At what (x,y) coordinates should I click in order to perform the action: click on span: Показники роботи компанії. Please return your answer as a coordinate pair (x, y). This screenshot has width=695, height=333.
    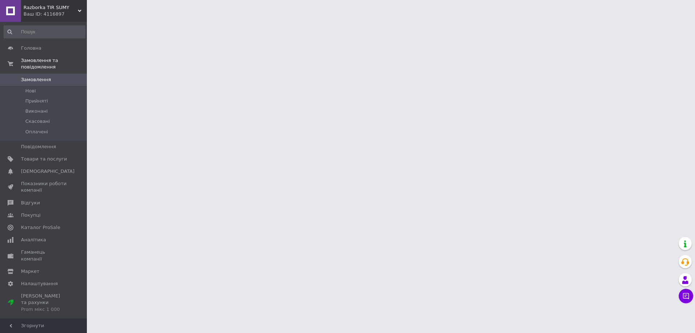
    Looking at the image, I should click on (44, 187).